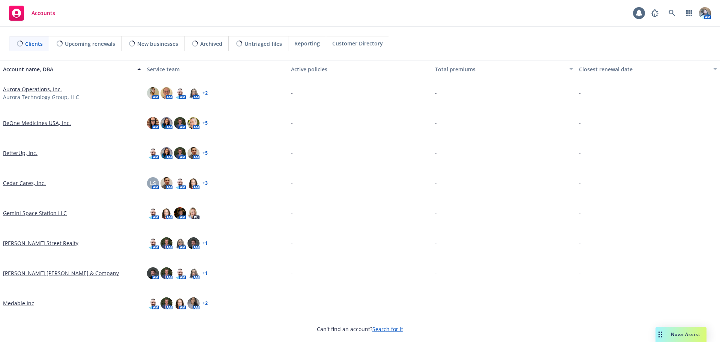 The height and width of the screenshot is (342, 720). I want to click on span: Clients, so click(34, 44).